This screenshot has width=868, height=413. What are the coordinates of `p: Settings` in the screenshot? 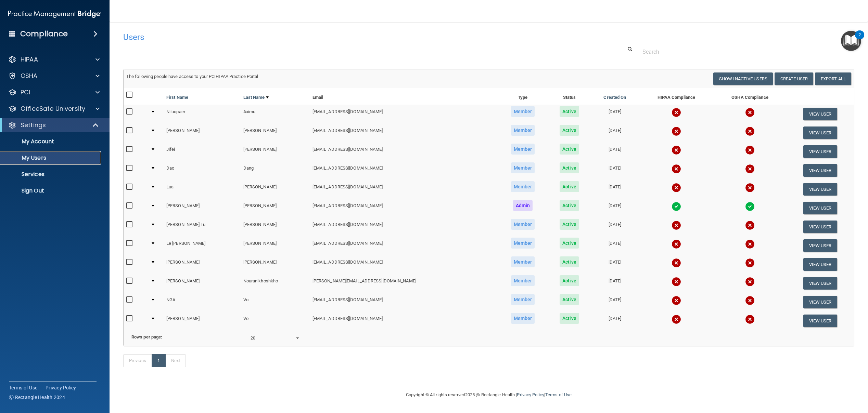 It's located at (33, 125).